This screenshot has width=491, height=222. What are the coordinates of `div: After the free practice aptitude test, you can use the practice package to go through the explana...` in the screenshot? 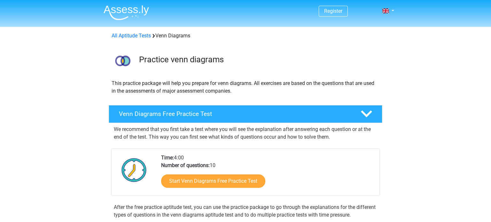 It's located at (246, 211).